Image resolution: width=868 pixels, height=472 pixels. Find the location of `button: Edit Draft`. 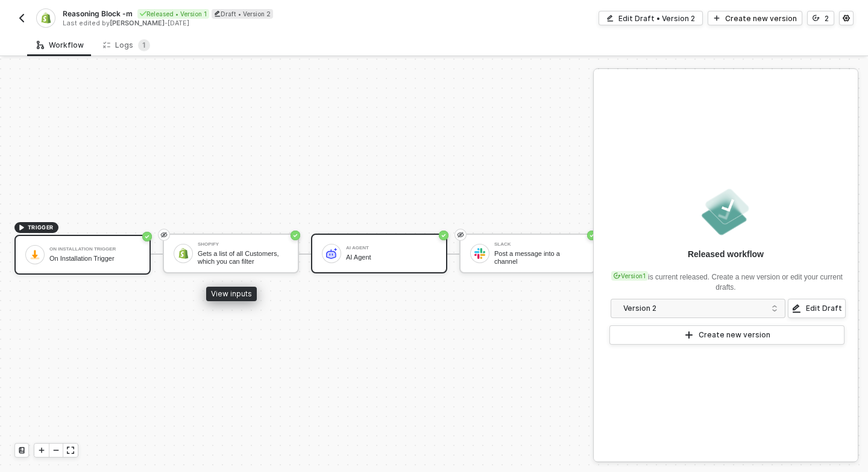

button: Edit Draft is located at coordinates (817, 308).